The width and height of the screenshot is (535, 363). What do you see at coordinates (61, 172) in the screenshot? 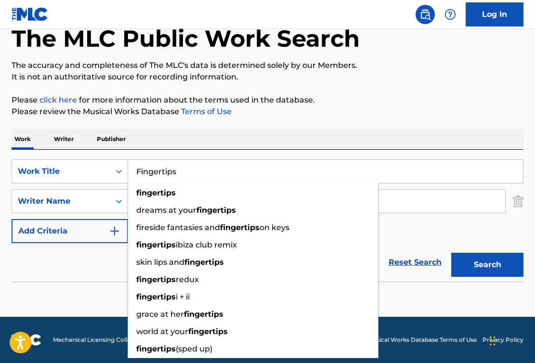
I see `div: Work Title` at bounding box center [61, 172].